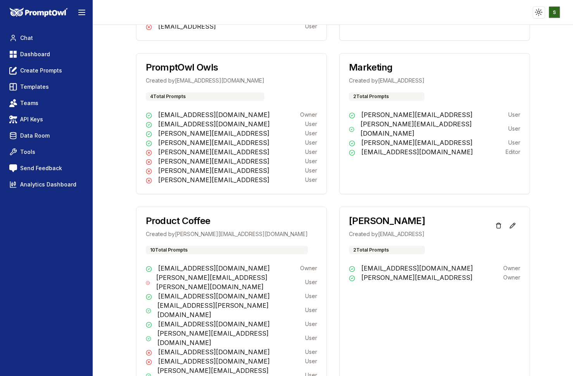 The width and height of the screenshot is (573, 376). I want to click on p: Editor, so click(513, 152).